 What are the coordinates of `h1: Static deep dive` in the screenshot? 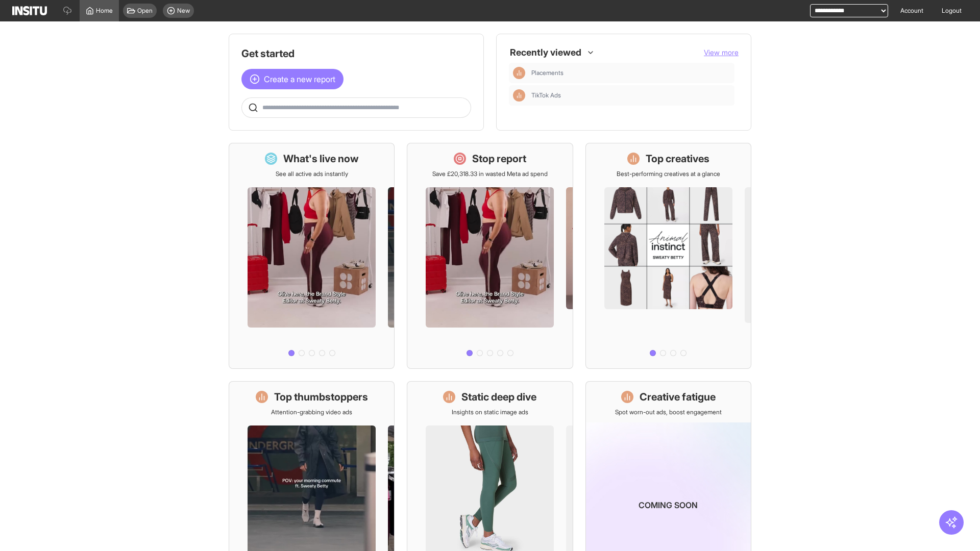 It's located at (498, 397).